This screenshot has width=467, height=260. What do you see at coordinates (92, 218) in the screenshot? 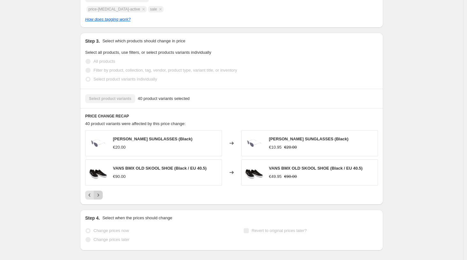
I see `h2: Step 4.` at bounding box center [92, 218].